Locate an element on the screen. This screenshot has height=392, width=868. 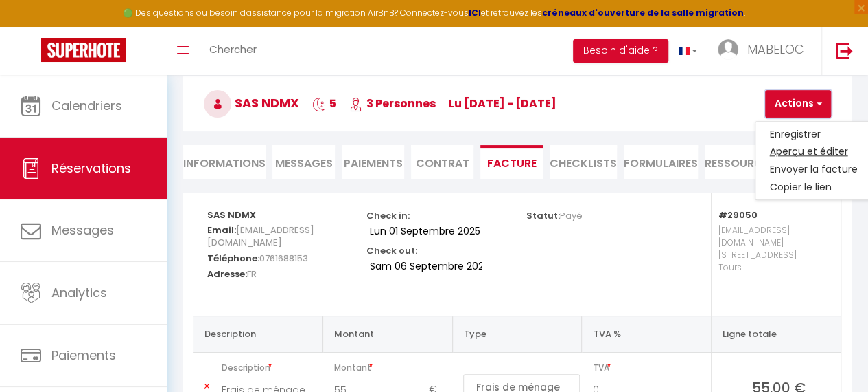
span: FR is located at coordinates (252, 274).